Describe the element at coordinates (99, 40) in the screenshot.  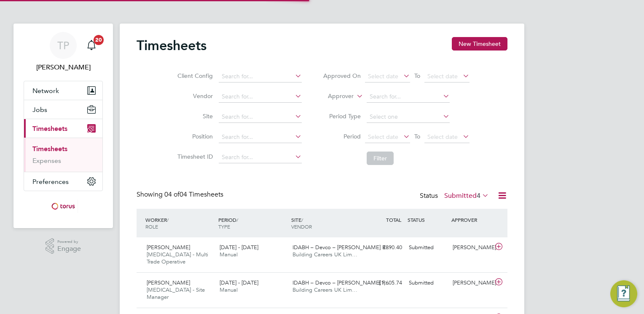
I see `span: 20` at that location.